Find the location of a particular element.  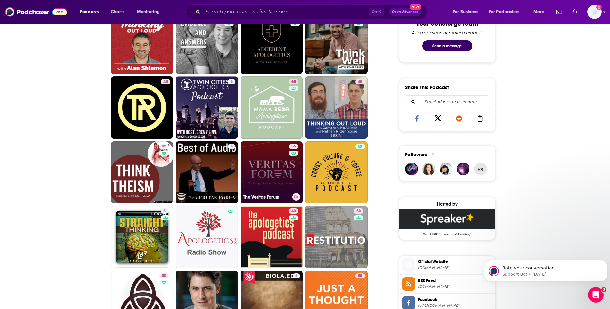

button: Show profile menu is located at coordinates (594, 12).